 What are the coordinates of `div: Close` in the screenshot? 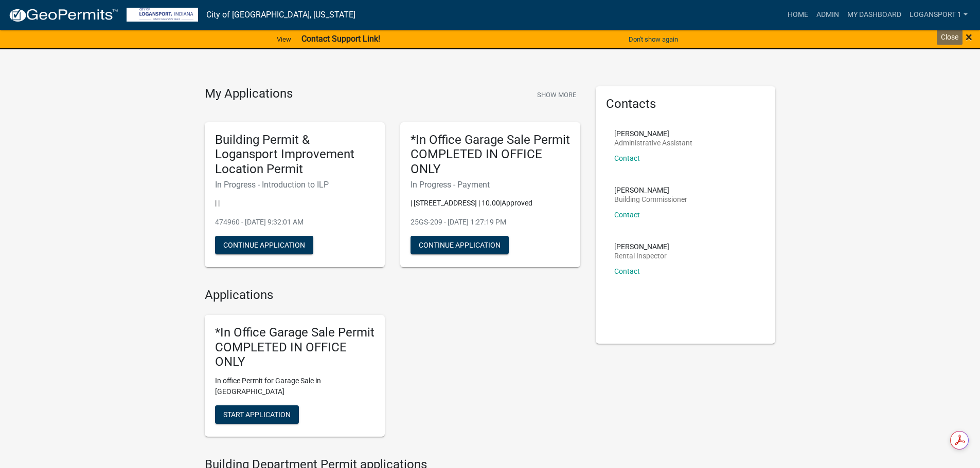 It's located at (950, 37).